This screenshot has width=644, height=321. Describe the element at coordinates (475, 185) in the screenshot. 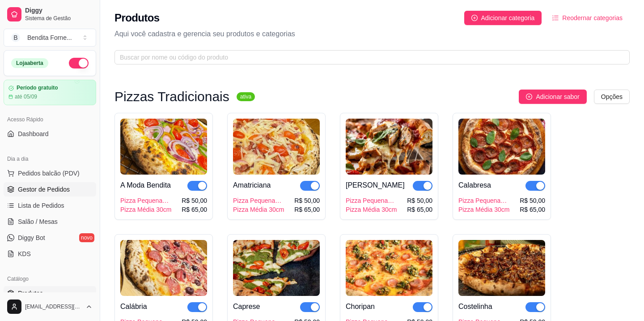

I see `div: Calabresa` at that location.